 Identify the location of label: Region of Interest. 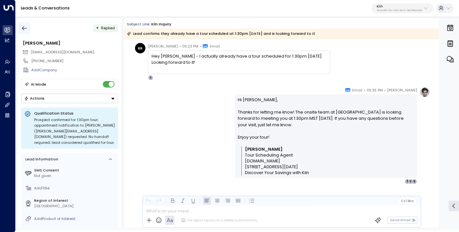
(75, 200).